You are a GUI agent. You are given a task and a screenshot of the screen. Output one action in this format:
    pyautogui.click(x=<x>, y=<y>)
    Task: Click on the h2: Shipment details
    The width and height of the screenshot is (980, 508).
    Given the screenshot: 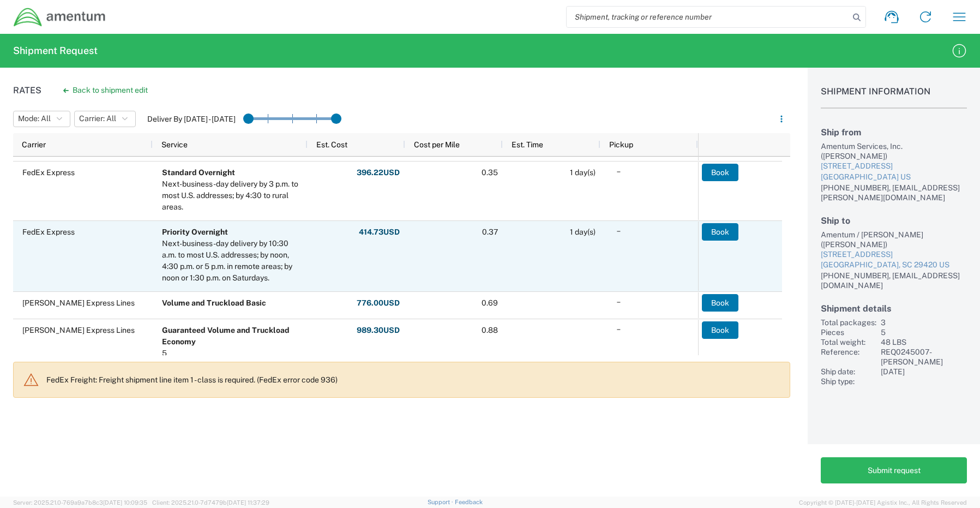 What is the action you would take?
    pyautogui.click(x=894, y=308)
    